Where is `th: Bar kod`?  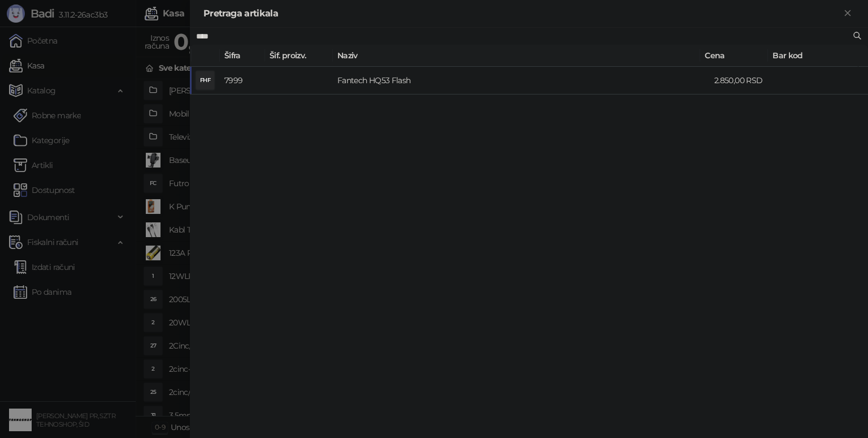
th: Bar kod is located at coordinates (813, 56).